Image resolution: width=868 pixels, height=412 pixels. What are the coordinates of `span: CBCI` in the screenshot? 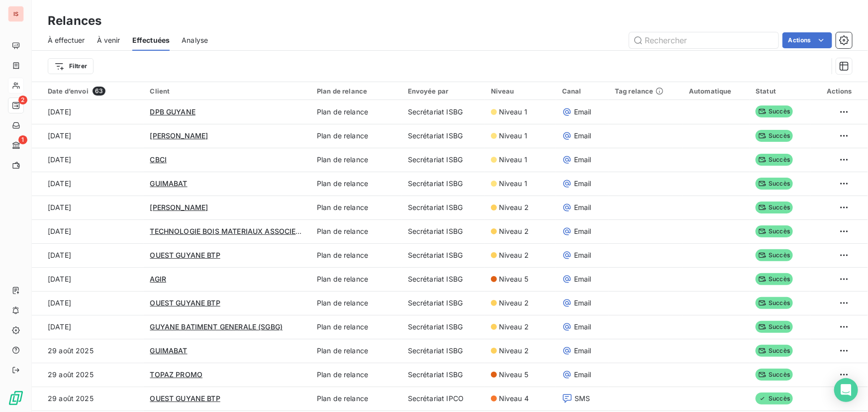 It's located at (159, 160).